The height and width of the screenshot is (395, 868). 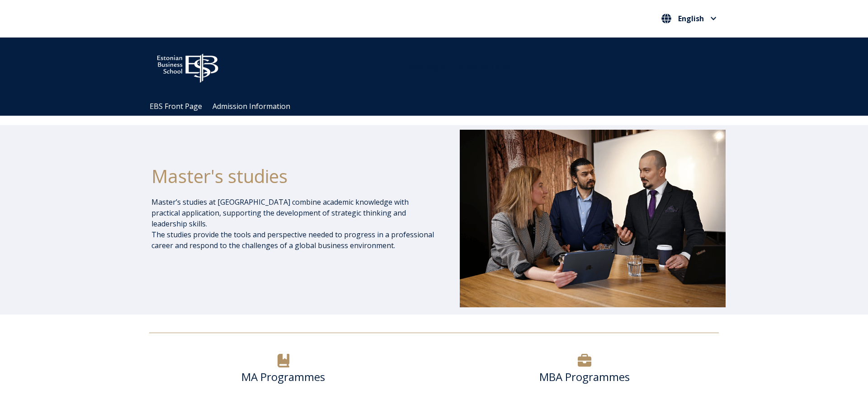 I want to click on span: Community for Growth and Resp, so click(x=456, y=67).